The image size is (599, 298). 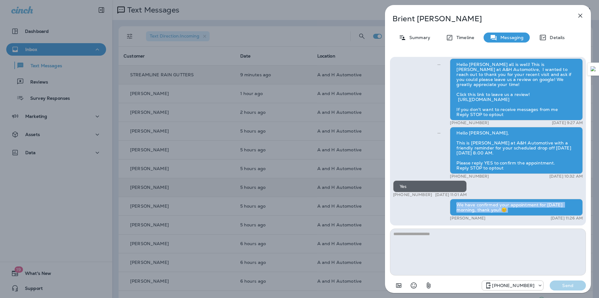 What do you see at coordinates (511, 37) in the screenshot?
I see `p: Messaging` at bounding box center [511, 37].